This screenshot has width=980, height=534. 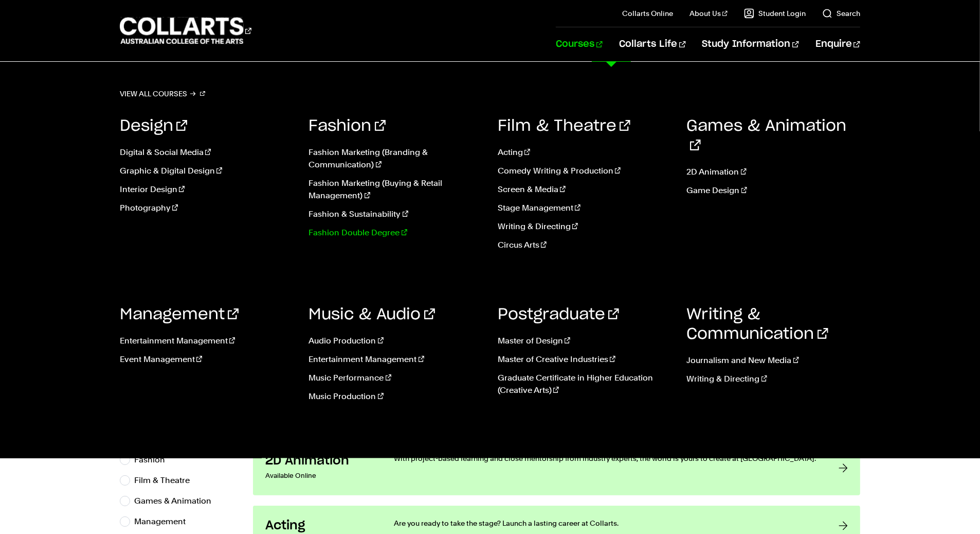 I want to click on a: About Us, so click(x=709, y=13).